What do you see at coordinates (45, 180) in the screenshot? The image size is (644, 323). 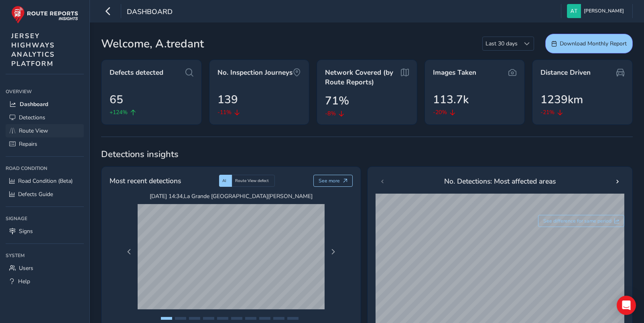 I see `span: Road Condition (Beta)` at bounding box center [45, 180].